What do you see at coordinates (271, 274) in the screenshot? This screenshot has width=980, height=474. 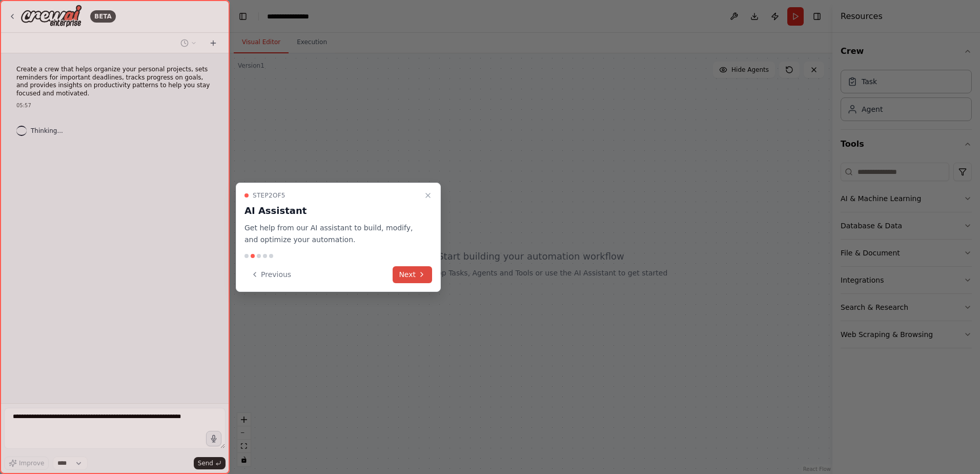 I see `button: Previous` at bounding box center [271, 274].